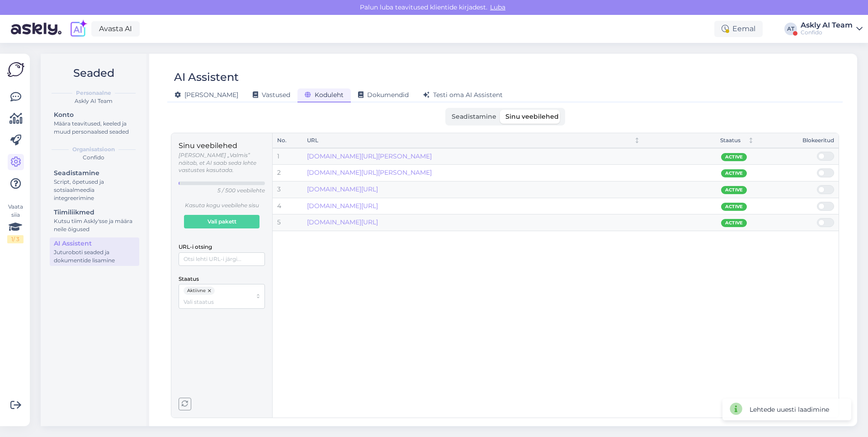 This screenshot has width=868, height=437. I want to click on span: Luba, so click(497, 8).